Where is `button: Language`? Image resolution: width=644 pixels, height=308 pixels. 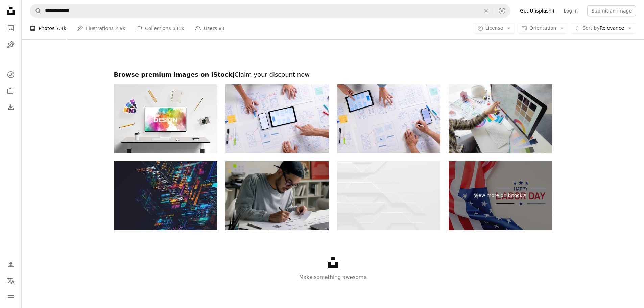 button: Language is located at coordinates (11, 281).